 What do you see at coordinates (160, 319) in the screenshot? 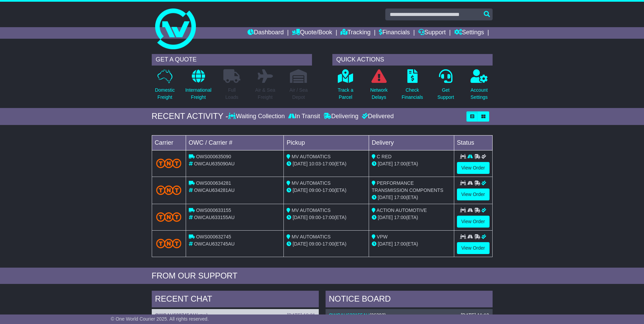
I see `span: © One World Courier 2025. All rights reserved.` at bounding box center [160, 319].